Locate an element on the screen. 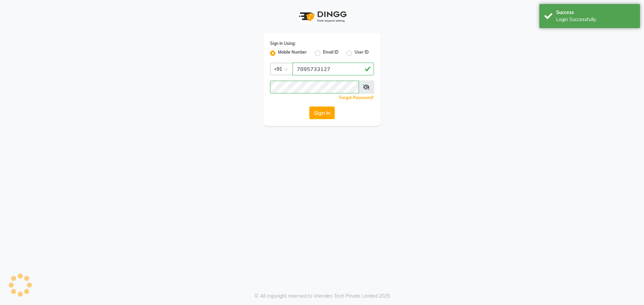  a: Forgot Password? is located at coordinates (357, 98).